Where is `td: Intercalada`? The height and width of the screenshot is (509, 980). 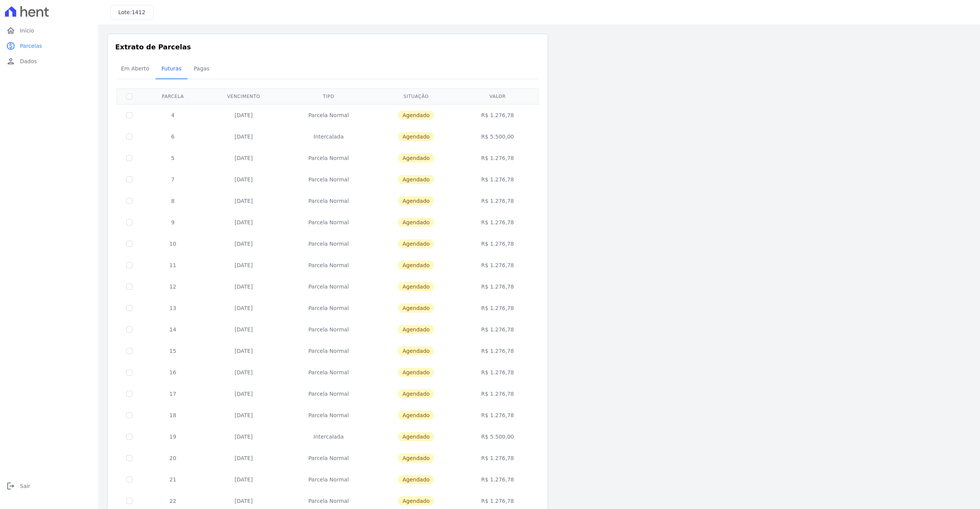
td: Intercalada is located at coordinates (328, 137).